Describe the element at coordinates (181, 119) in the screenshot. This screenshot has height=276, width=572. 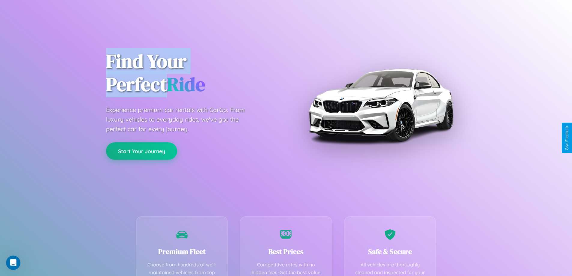
I see `p: Experience premium car rentals with CarGo. From luxury vehicles to everyday rides, we've got the ...` at that location.